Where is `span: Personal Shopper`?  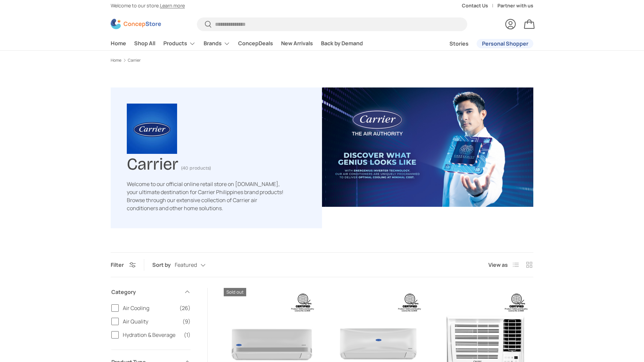
span: Personal Shopper is located at coordinates (505, 43).